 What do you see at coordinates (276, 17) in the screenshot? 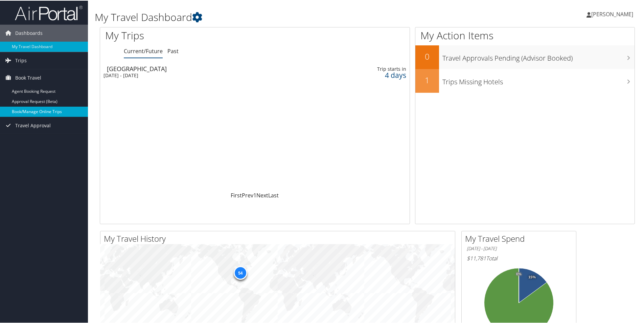
I see `h1: My Travel Dashboard` at bounding box center [276, 17].